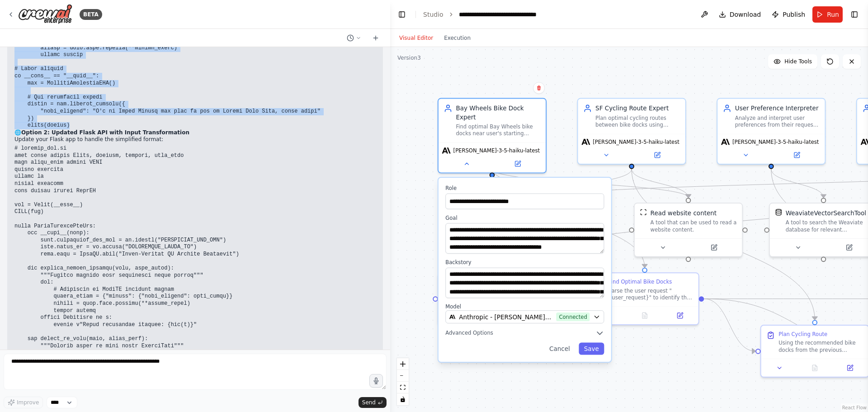 The width and height of the screenshot is (868, 412). I want to click on g: Edge from ae335e7c-088d-4e89-8711-4b14fb50b670 to 39ca8bff-4311-4e9a-91d0-84a4f45742a6, so click(730, 324).